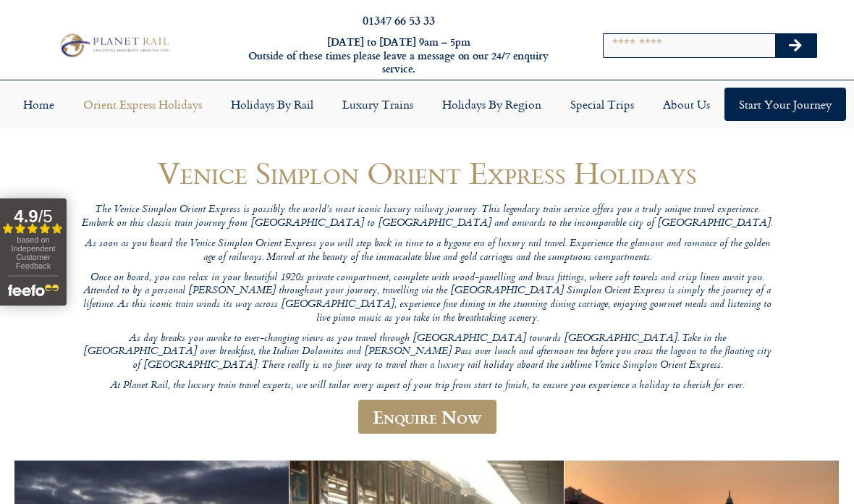  What do you see at coordinates (427, 386) in the screenshot?
I see `p: At Planet Rail, the luxury train travel experts, we will tailor every aspect of your trip from st...` at bounding box center [427, 386].